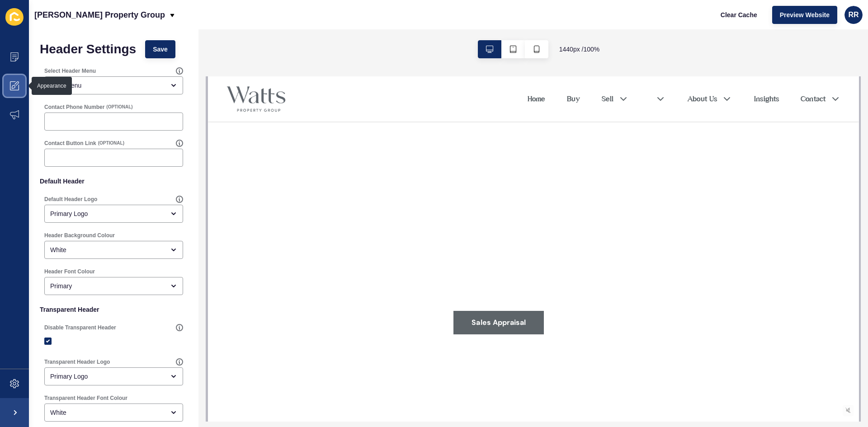 The height and width of the screenshot is (427, 868). I want to click on label: Header Font Colour, so click(70, 272).